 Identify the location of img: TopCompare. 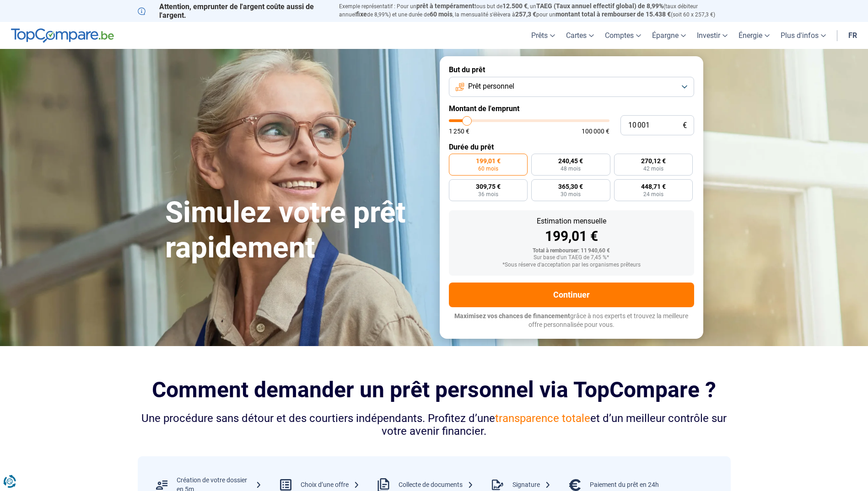
(63, 35).